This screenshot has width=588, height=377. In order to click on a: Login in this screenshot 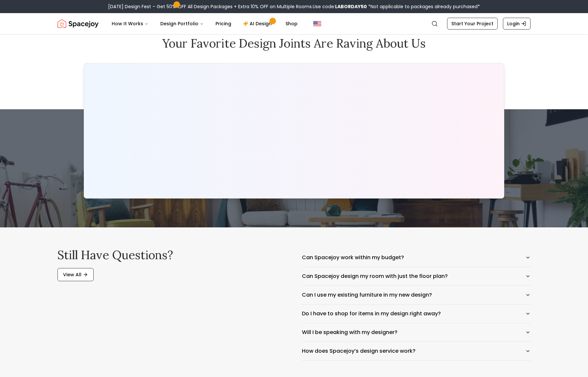, I will do `click(516, 24)`.